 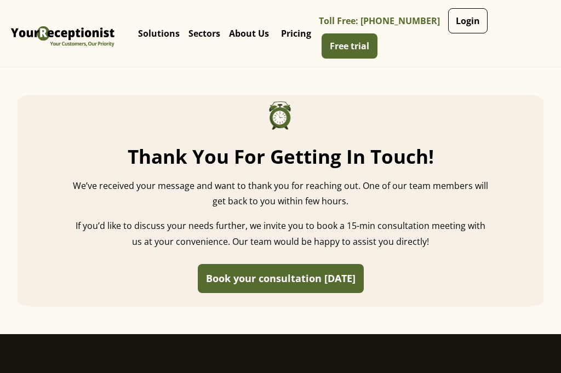 I want to click on img: US Calling Answering Service, Virtual Receptionist. Legal Call Answering, Law office virtual rece..., so click(x=280, y=116).